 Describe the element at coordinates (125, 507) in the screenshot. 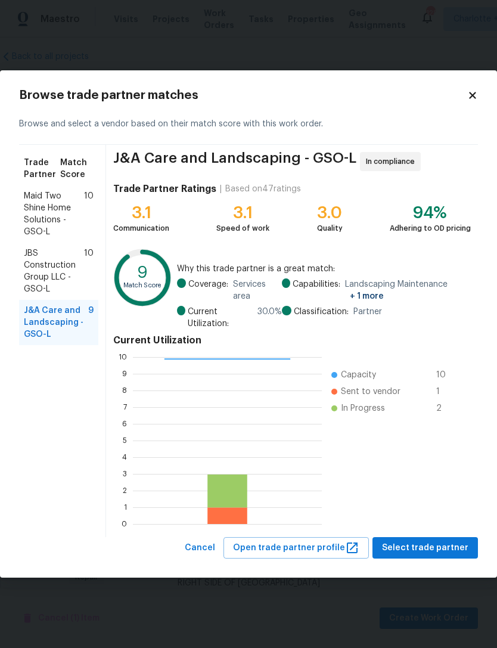

I see `text: 1` at that location.